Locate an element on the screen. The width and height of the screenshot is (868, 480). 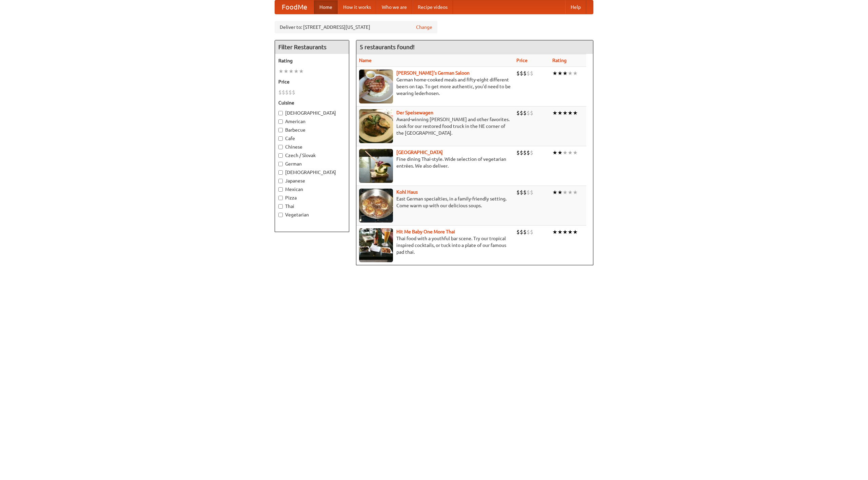
input: Japanese is located at coordinates (280, 181).